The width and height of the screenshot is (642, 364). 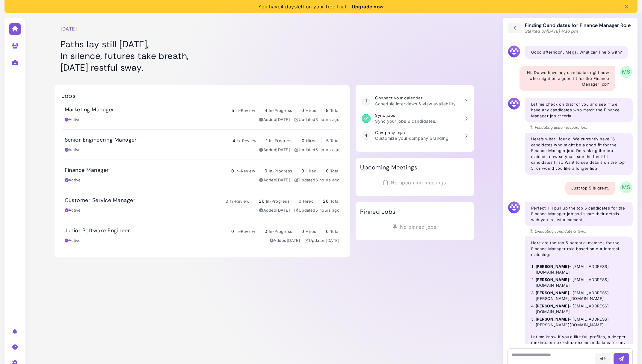 What do you see at coordinates (416, 98) in the screenshot?
I see `h3: Connect your calendar` at bounding box center [416, 98].